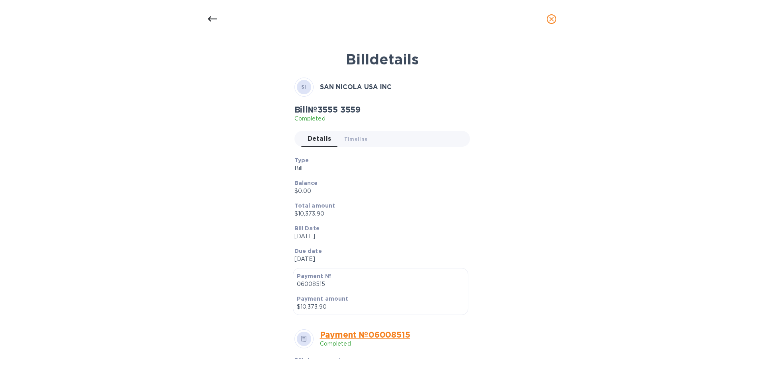 The image size is (764, 379). What do you see at coordinates (307, 229) in the screenshot?
I see `b: Bill Date` at bounding box center [307, 229].